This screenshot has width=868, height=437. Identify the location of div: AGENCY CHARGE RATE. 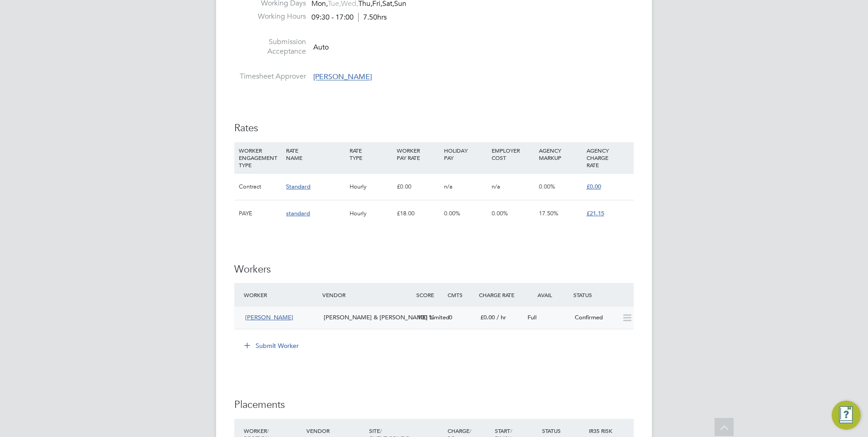
(608, 158).